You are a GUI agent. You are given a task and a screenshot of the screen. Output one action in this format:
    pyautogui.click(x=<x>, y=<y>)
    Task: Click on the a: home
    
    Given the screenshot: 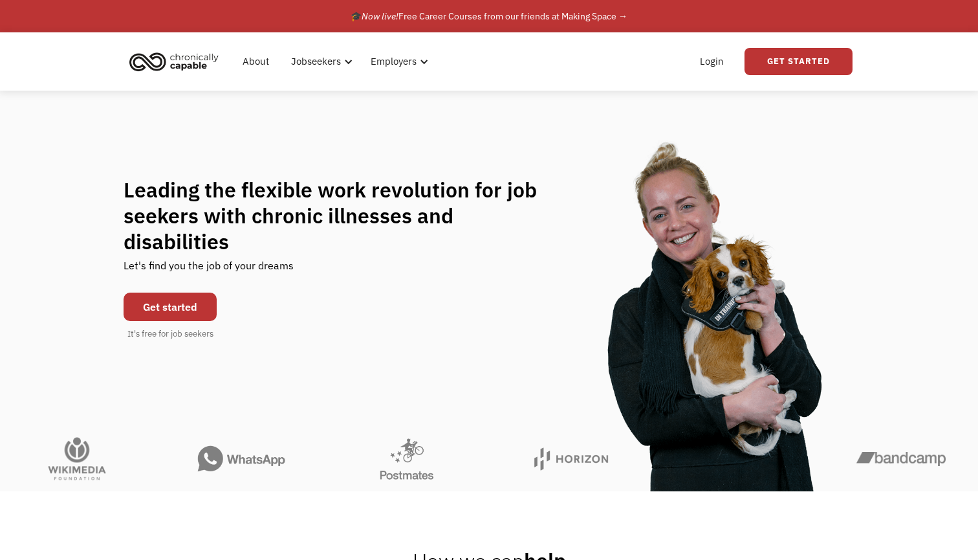 What is the action you would take?
    pyautogui.click(x=177, y=62)
    